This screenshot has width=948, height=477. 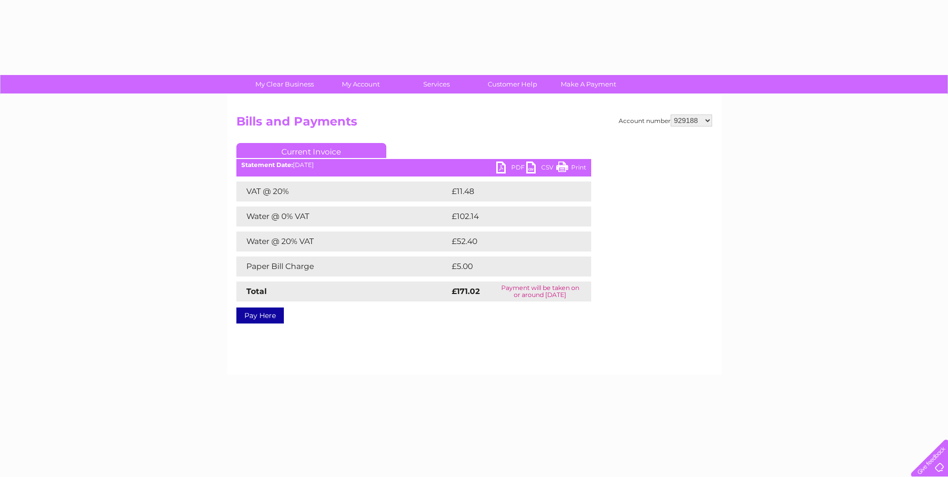 What do you see at coordinates (360, 84) in the screenshot?
I see `a: My Account` at bounding box center [360, 84].